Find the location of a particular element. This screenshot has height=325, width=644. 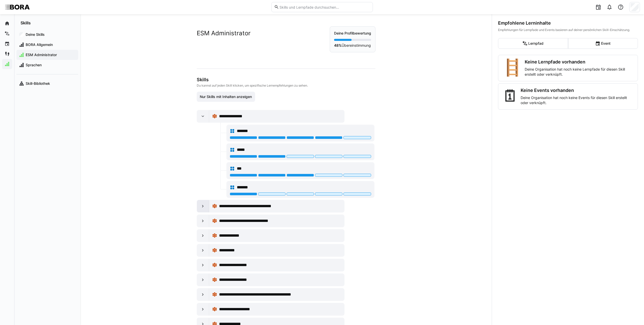

input: Skills und Lernpfade durchsuchen… is located at coordinates (325, 7).